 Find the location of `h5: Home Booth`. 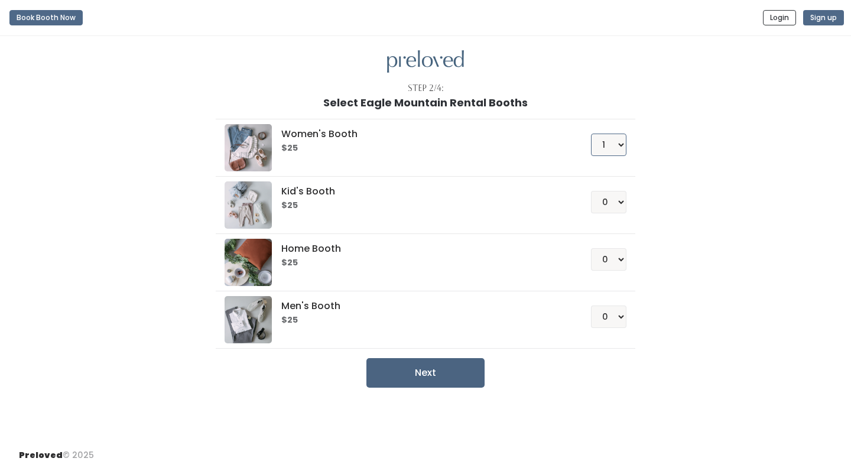

h5: Home Booth is located at coordinates (421, 249).